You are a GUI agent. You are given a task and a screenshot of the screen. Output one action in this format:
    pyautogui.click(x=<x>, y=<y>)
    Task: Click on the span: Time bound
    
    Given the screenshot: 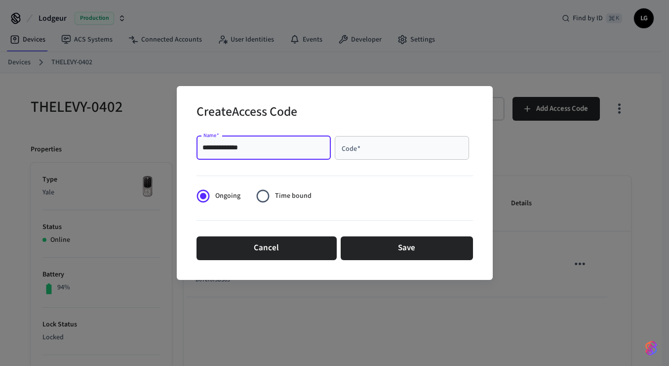 What is the action you would take?
    pyautogui.click(x=293, y=196)
    